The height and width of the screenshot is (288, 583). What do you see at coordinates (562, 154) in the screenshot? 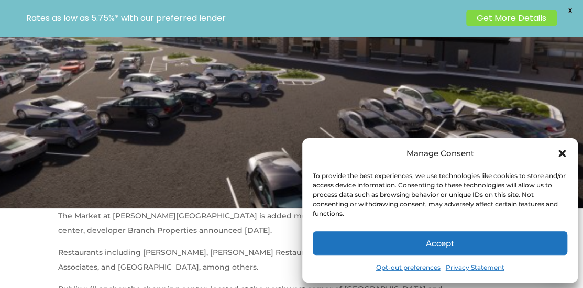
I see `div: Close dialog` at bounding box center [562, 154].